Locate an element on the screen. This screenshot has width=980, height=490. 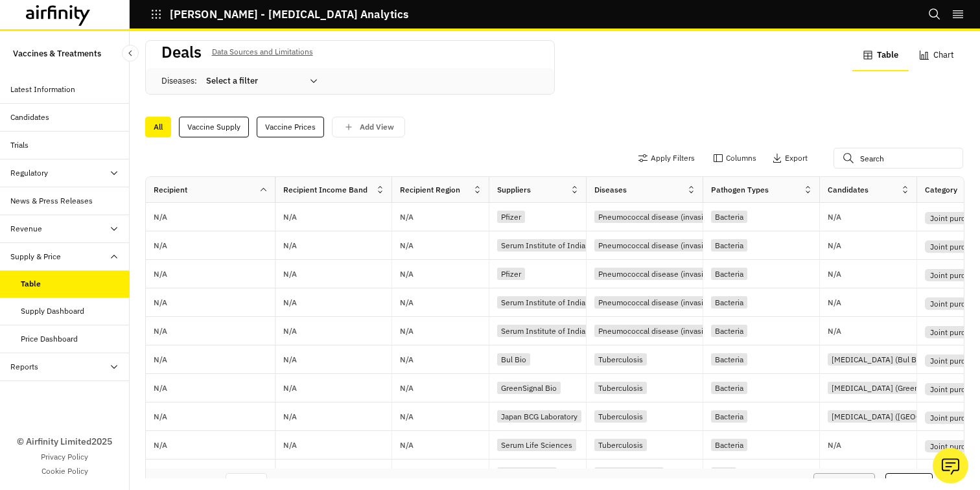
div: Price Dashboard is located at coordinates (49, 339).